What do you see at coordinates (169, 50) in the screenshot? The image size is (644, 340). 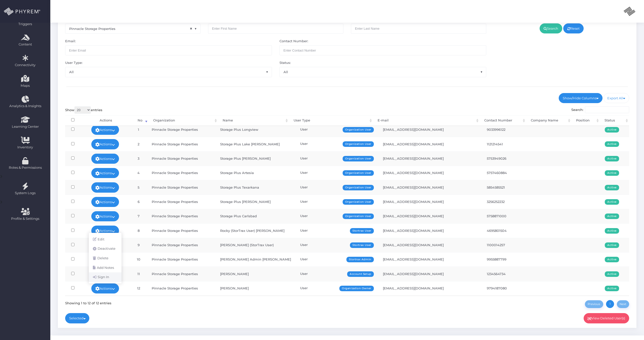 I see `input: Enter Email` at bounding box center [169, 50].